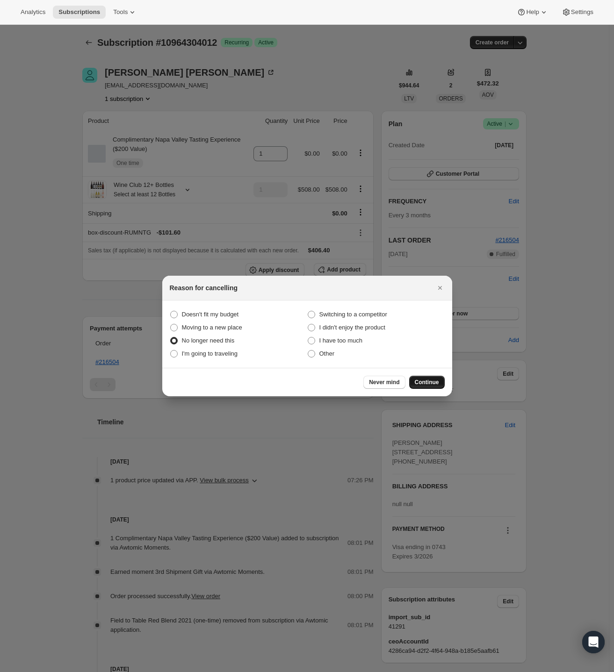 The height and width of the screenshot is (672, 614). I want to click on span: Switching to a competitor, so click(353, 314).